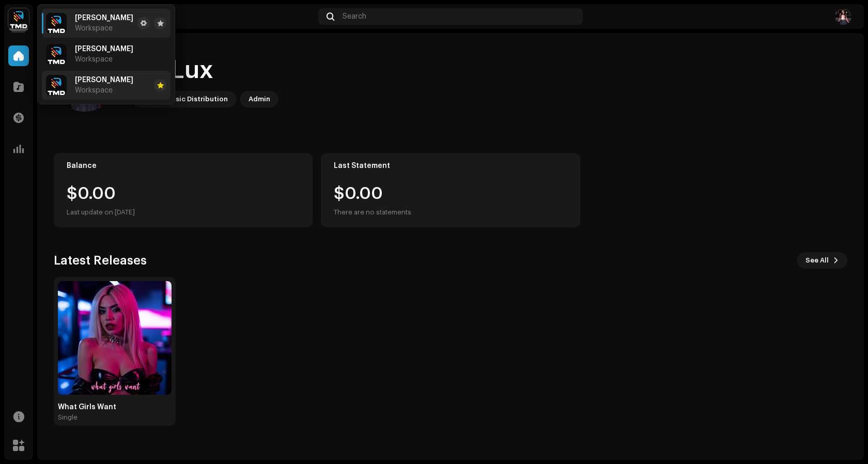 This screenshot has height=464, width=868. Describe the element at coordinates (822, 261) in the screenshot. I see `button: See All` at that location.